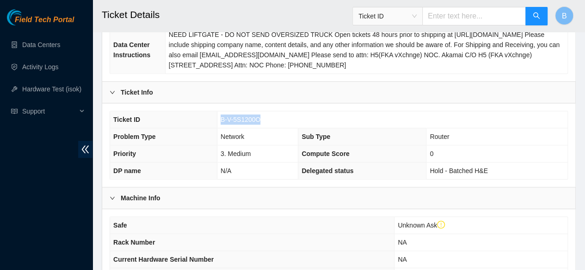 The height and width of the screenshot is (270, 585). Describe the element at coordinates (338, 92) in the screenshot. I see `div: Ticket Info` at that location.